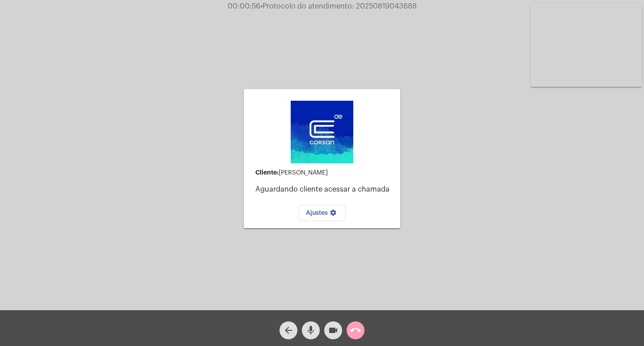 The height and width of the screenshot is (346, 644). What do you see at coordinates (267, 172) in the screenshot?
I see `strong: Cliente:` at bounding box center [267, 172].